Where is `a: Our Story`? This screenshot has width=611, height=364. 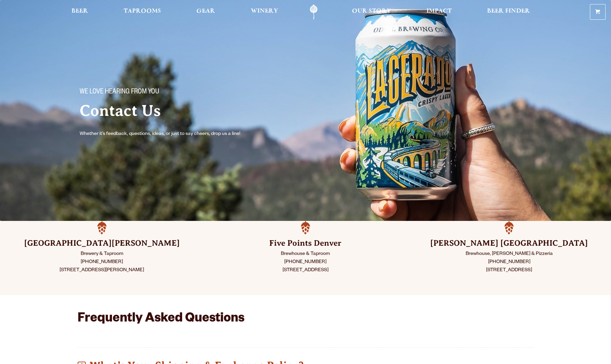
a: Our Story is located at coordinates (371, 12).